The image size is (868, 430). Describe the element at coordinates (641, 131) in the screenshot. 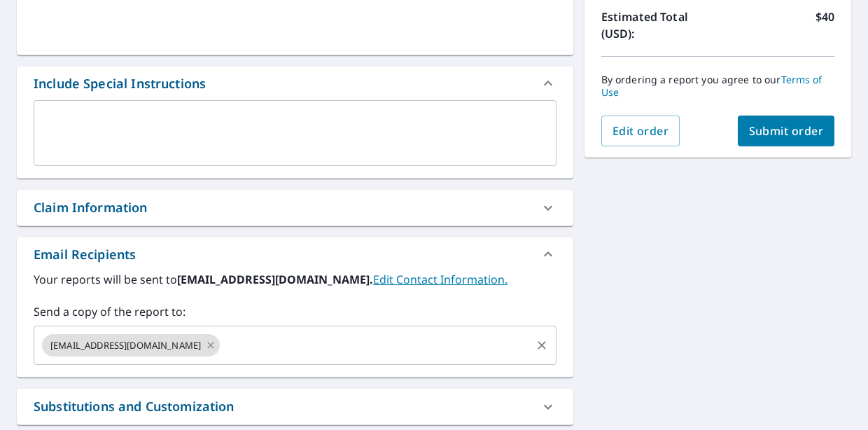

I see `button: Edit order` at that location.